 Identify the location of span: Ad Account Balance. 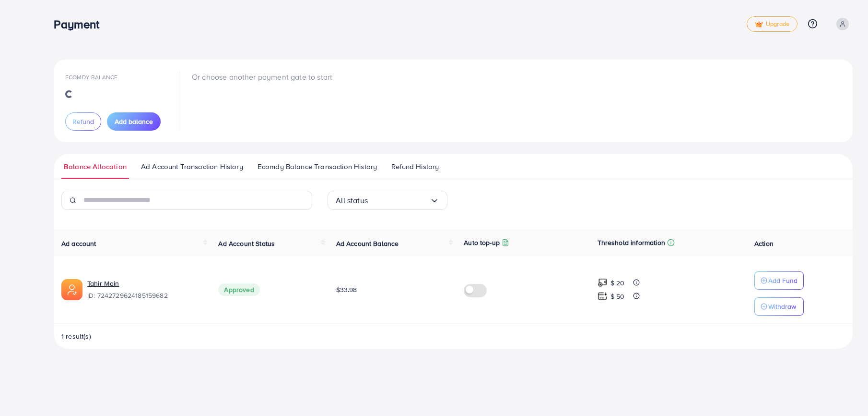
(367, 243).